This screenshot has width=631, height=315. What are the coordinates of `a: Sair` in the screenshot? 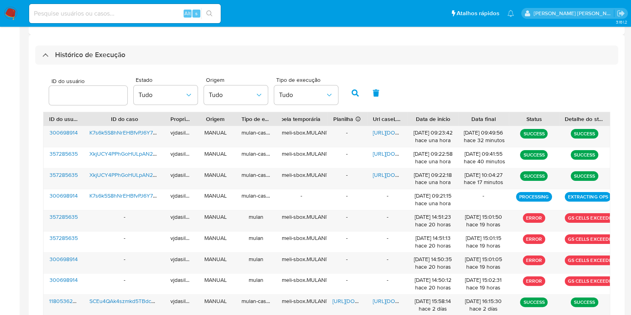 It's located at (621, 13).